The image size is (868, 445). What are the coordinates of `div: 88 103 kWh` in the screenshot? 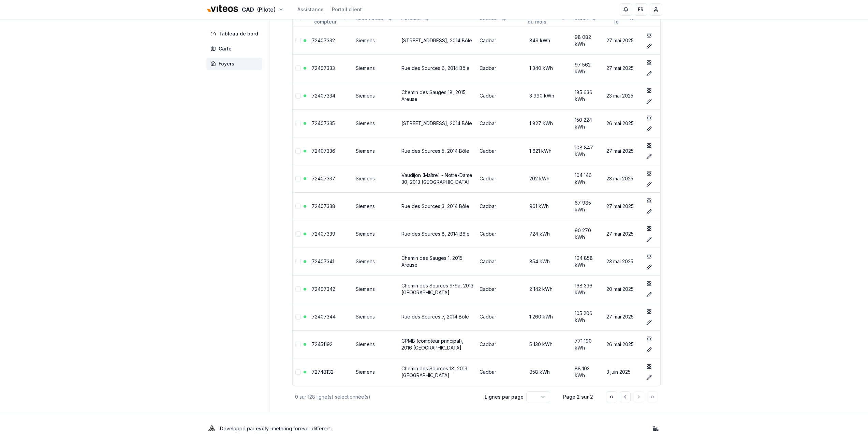 It's located at (589, 372).